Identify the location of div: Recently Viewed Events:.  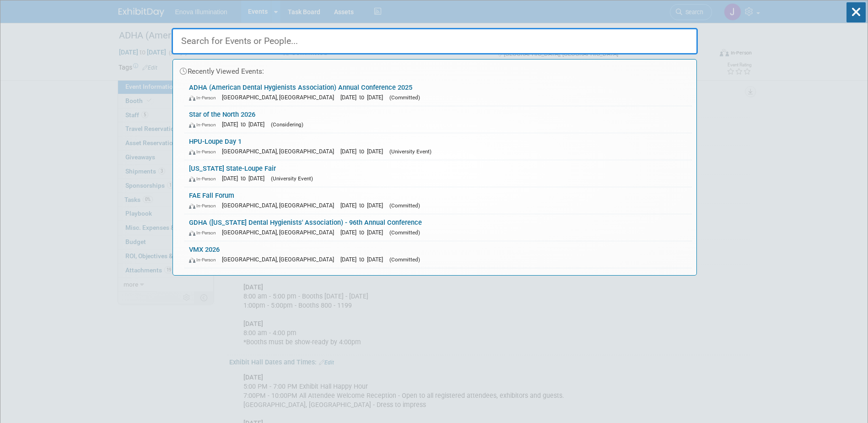
(435, 69).